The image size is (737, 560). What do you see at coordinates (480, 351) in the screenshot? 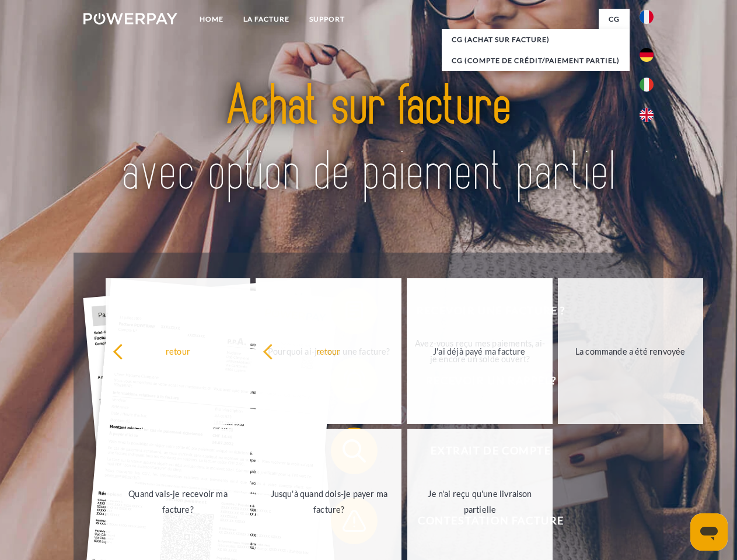
I see `div: J'ai déjà payé ma facture` at bounding box center [480, 351].